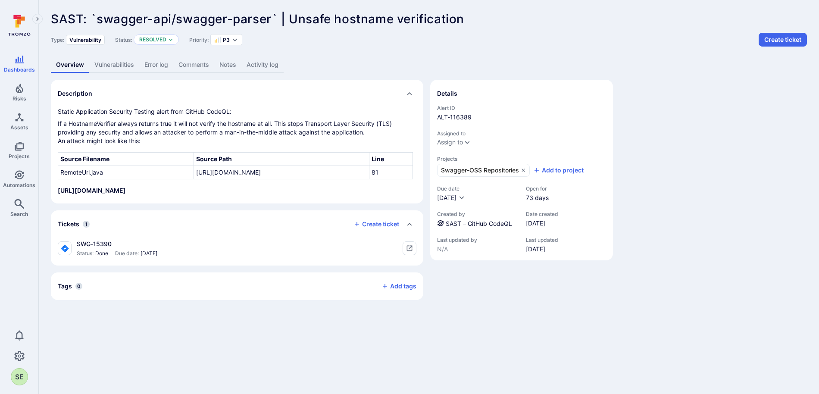 This screenshot has height=394, width=819. I want to click on span: N/A, so click(477, 249).